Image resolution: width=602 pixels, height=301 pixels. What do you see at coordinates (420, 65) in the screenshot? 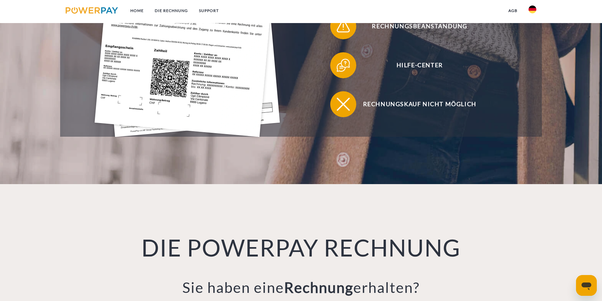
I see `span: Hilfe-Center` at bounding box center [420, 65].